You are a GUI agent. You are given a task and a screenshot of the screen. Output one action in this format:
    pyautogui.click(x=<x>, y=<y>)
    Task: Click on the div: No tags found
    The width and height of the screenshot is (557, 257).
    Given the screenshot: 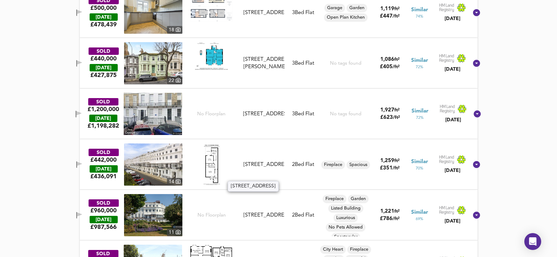 What is the action you would take?
    pyautogui.click(x=345, y=114)
    